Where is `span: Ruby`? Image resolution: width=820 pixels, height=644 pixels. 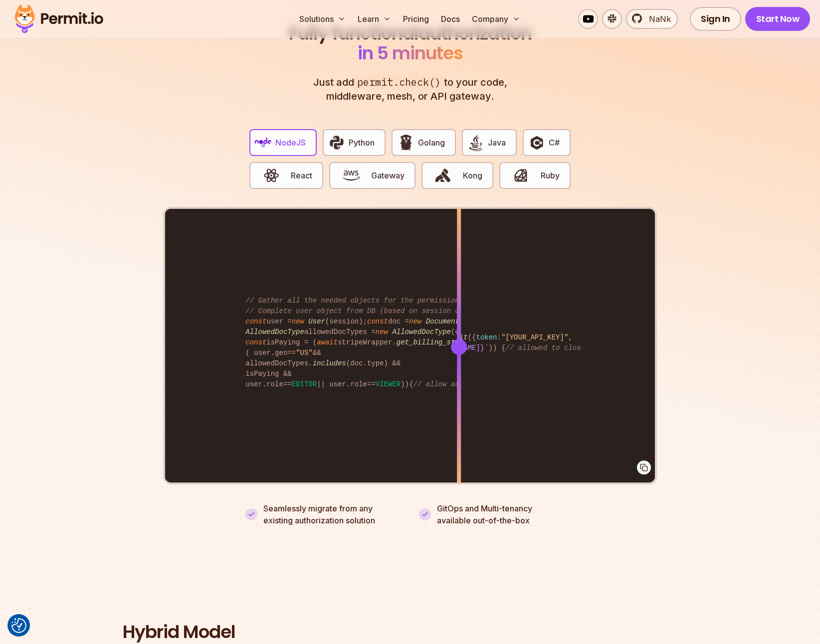
span: Ruby is located at coordinates (550, 176).